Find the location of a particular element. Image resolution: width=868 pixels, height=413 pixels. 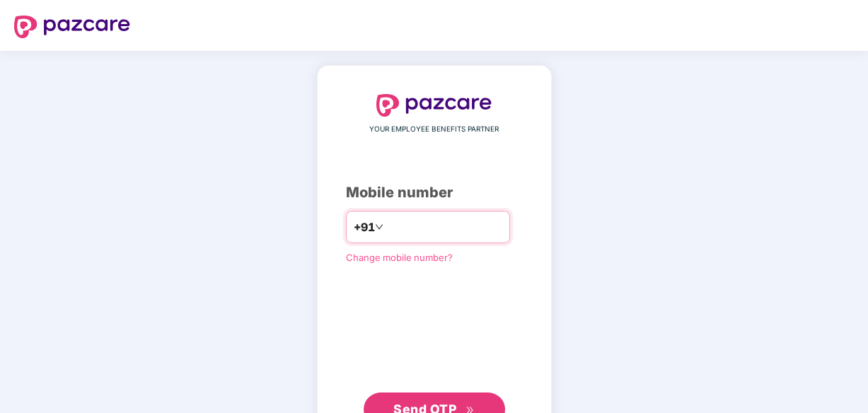

span: Change mobile number? is located at coordinates (399, 257).